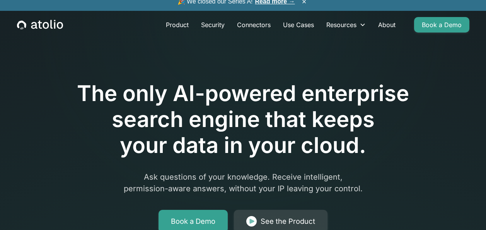  What do you see at coordinates (299, 25) in the screenshot?
I see `a: Use Cases` at bounding box center [299, 25].